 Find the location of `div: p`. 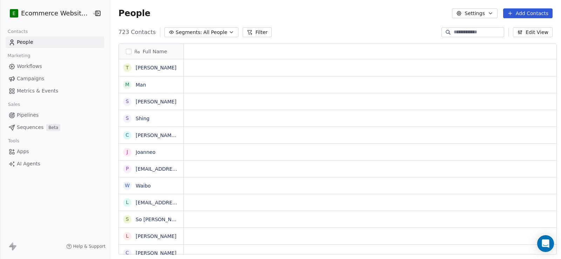

div: p is located at coordinates (127, 169).